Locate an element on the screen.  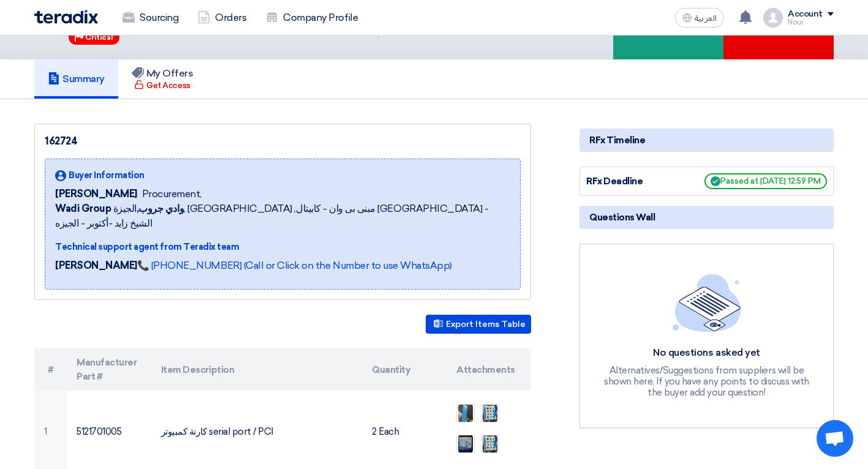
h5: Summary is located at coordinates (76, 79).